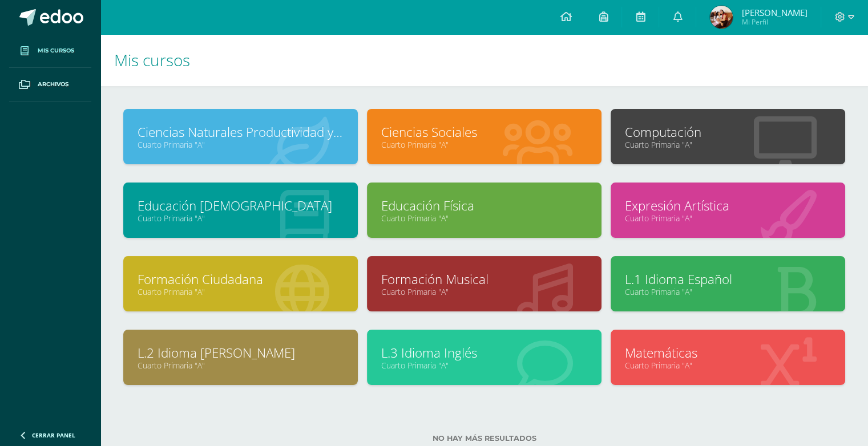  Describe the element at coordinates (483, 132) in the screenshot. I see `a: Ciencias Sociales` at that location.